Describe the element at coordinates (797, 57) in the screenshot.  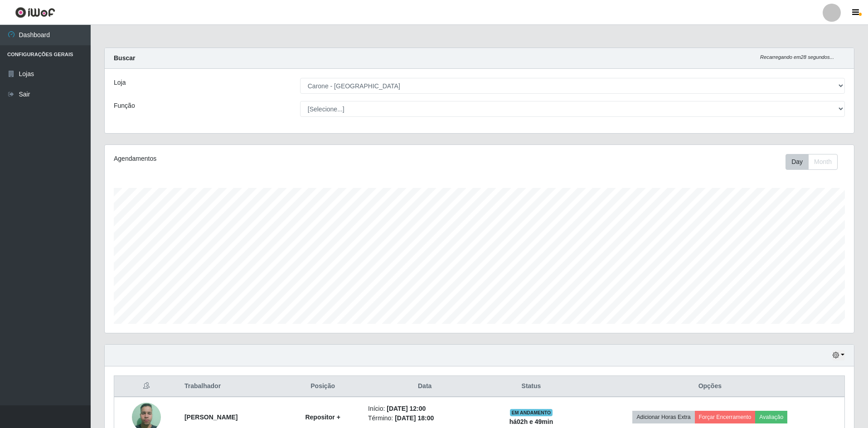
I see `i: Recarregando em 28 segundos...` at that location.